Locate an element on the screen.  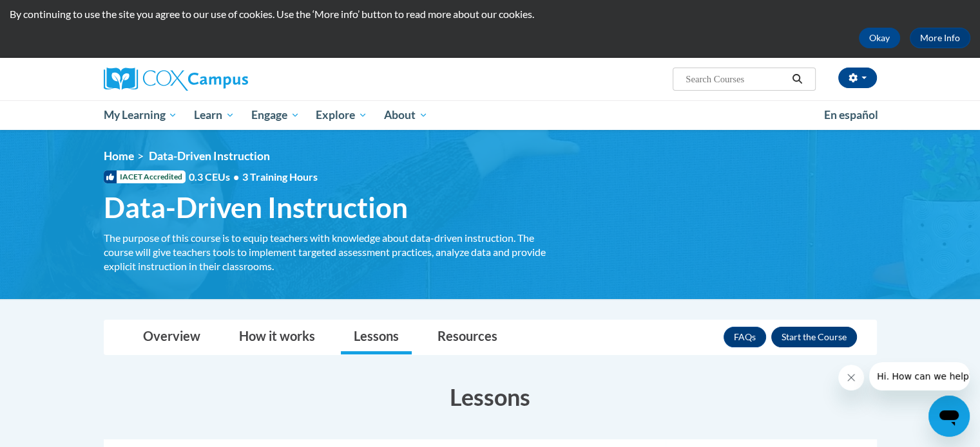
a: Resources is located at coordinates (467, 337).